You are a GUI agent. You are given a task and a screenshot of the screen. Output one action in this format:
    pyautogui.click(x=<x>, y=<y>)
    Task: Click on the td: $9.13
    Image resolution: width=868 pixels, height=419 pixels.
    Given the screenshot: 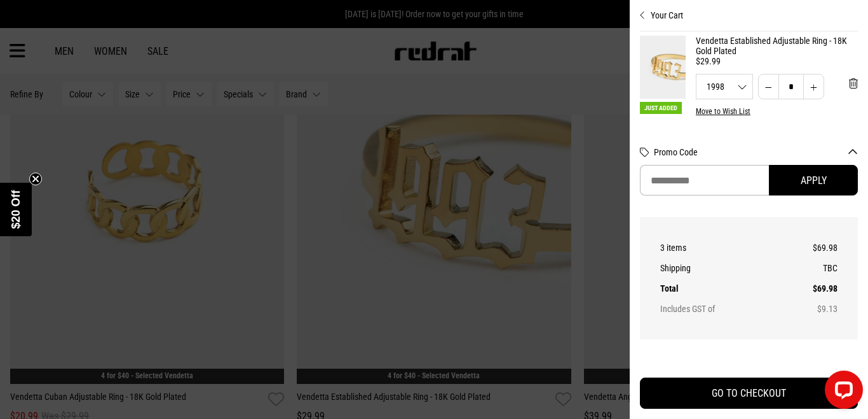 What is the action you would take?
    pyautogui.click(x=810, y=309)
    